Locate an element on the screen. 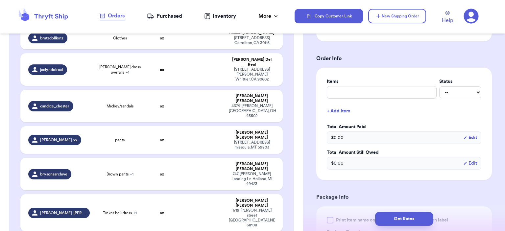 The width and height of the screenshot is (505, 231). div: Inventory is located at coordinates (220, 16).